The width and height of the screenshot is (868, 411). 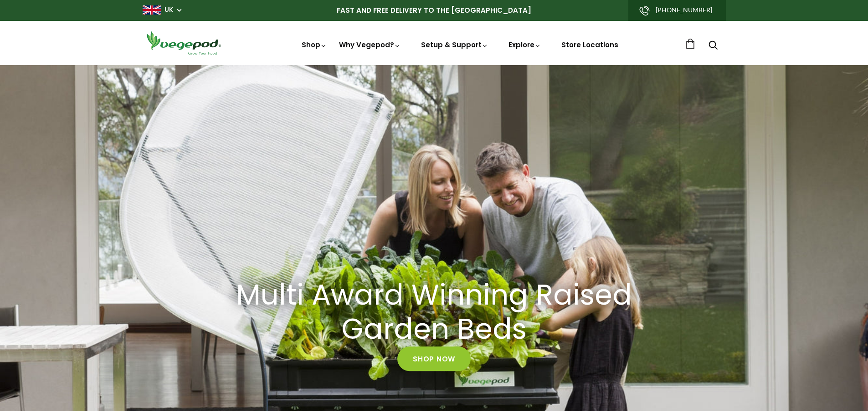 What do you see at coordinates (454, 44) in the screenshot?
I see `a: Setup & Support` at bounding box center [454, 44].